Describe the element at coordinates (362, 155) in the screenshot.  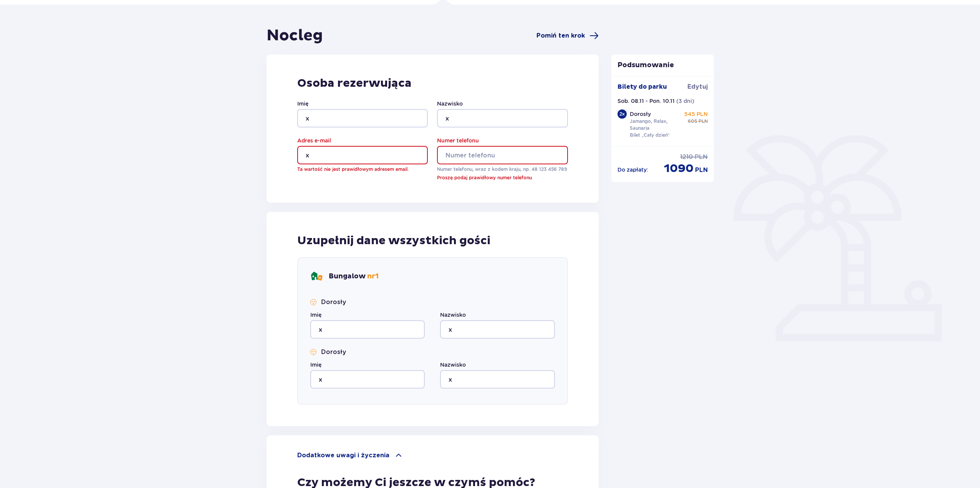
I see `input: Adres e-mail` at that location.